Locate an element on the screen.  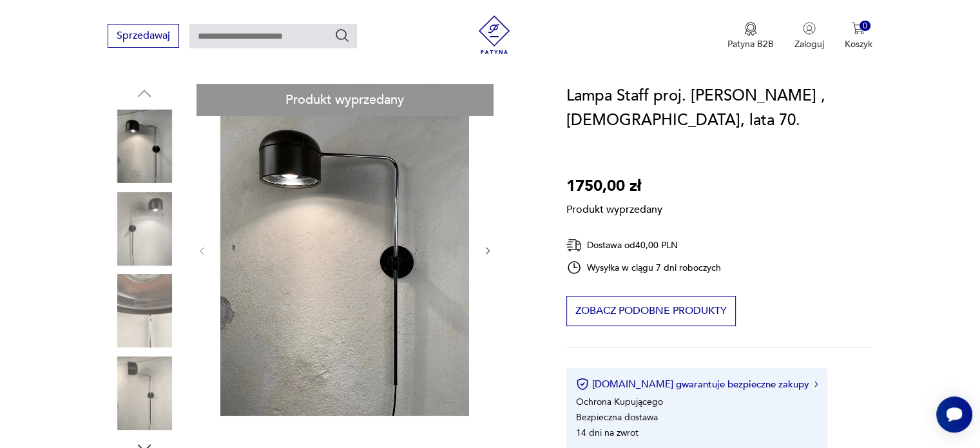
div: Wysyłka w ciągu 7 dni roboczych is located at coordinates (644, 268).